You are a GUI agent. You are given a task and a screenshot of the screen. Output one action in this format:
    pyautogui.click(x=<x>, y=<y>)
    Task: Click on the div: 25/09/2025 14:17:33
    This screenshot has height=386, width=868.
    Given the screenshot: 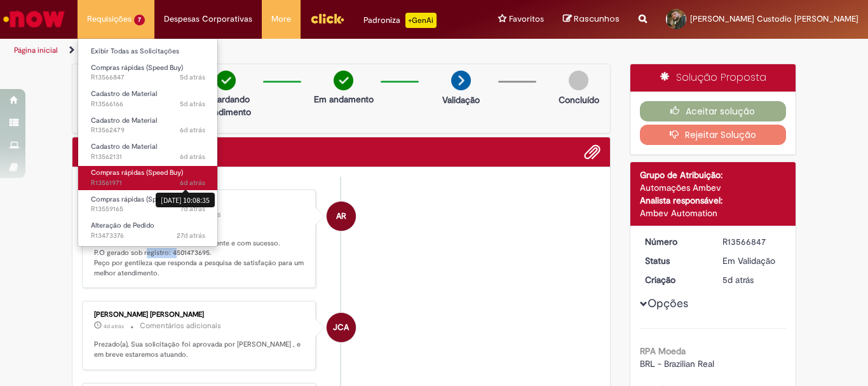 What is the action you would take?
    pyautogui.click(x=752, y=280)
    